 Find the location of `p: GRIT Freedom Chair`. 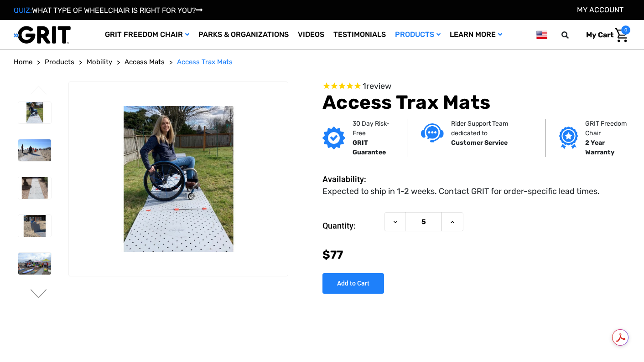

p: GRIT Freedom Chair is located at coordinates (609, 129).